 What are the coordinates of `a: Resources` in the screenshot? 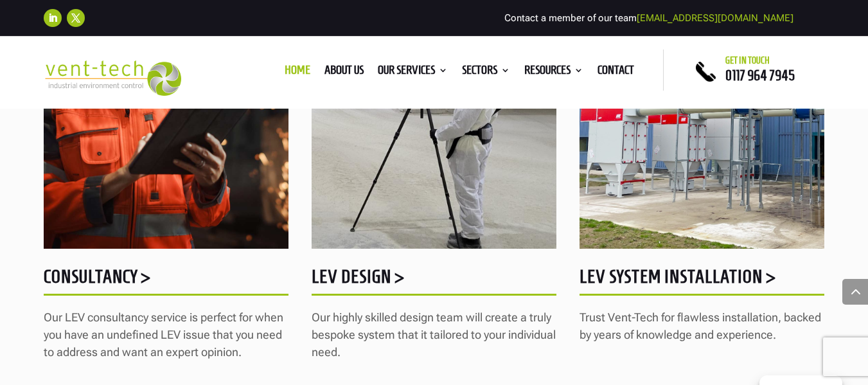 It's located at (554, 72).